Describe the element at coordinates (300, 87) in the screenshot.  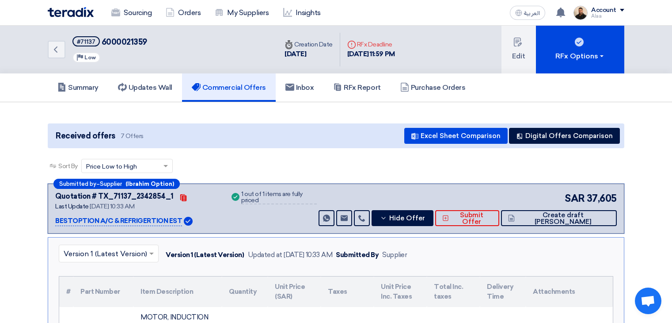
I see `a: Inbox` at that location.